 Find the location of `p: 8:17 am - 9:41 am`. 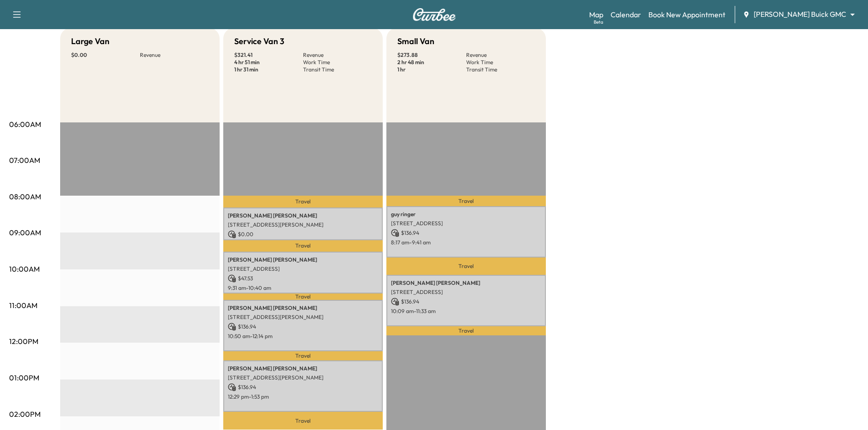

p: 8:17 am - 9:41 am is located at coordinates (466, 243).